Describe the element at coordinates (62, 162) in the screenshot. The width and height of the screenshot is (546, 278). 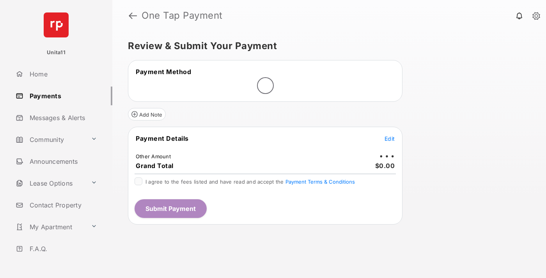
I see `a: Announcements` at that location.